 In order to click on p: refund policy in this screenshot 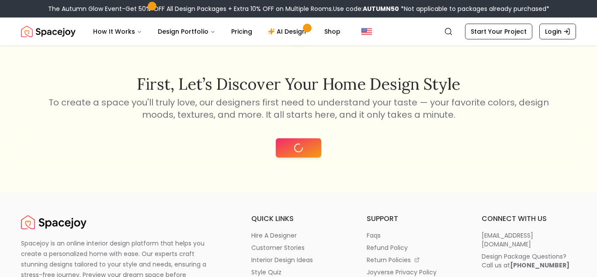, I will do `click(387, 247)`.